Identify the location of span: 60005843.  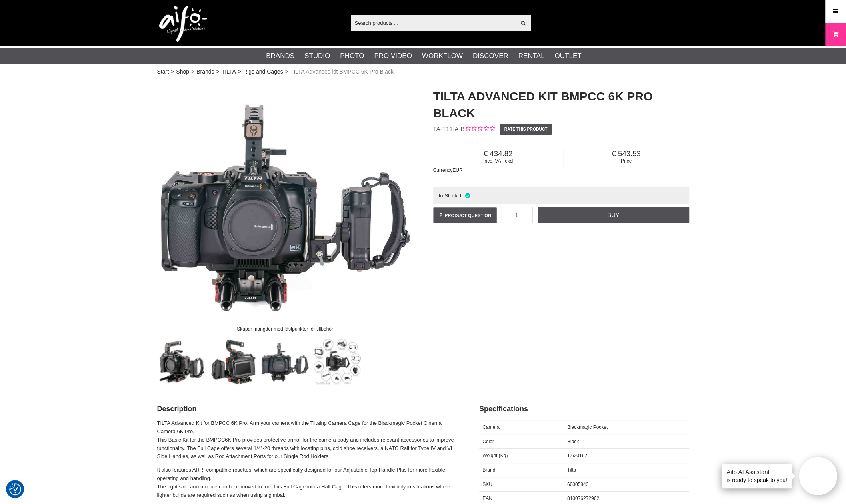
(578, 484).